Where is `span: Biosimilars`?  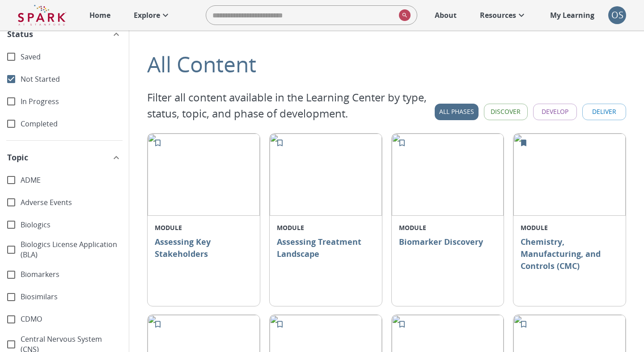 span: Biosimilars is located at coordinates (71, 297).